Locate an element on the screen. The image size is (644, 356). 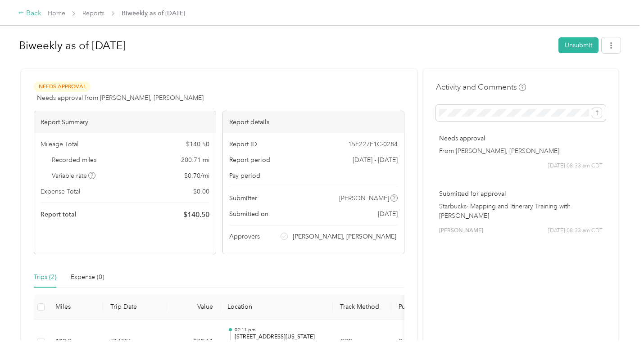
span: Submitter is located at coordinates (243, 198).